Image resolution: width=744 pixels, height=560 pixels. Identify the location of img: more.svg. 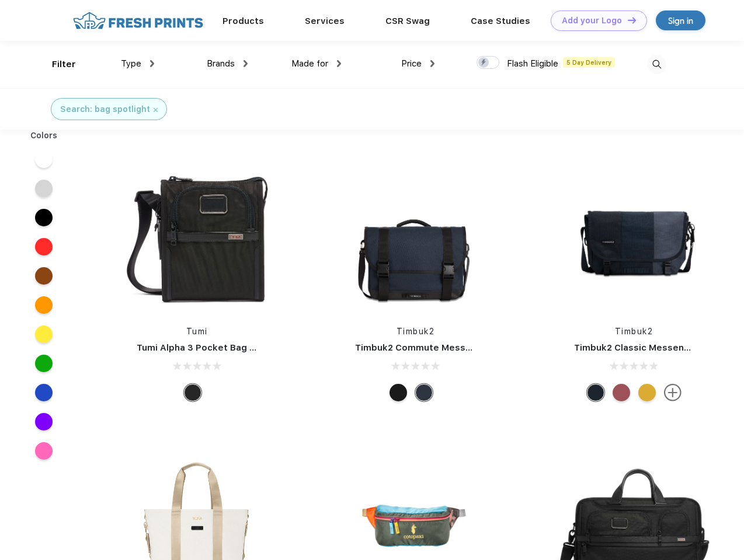
(673, 392).